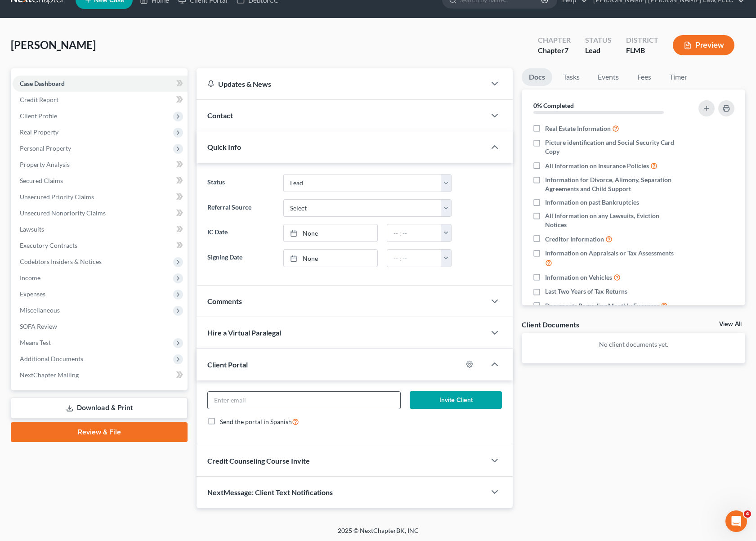  I want to click on span: Property Analysis, so click(45, 164).